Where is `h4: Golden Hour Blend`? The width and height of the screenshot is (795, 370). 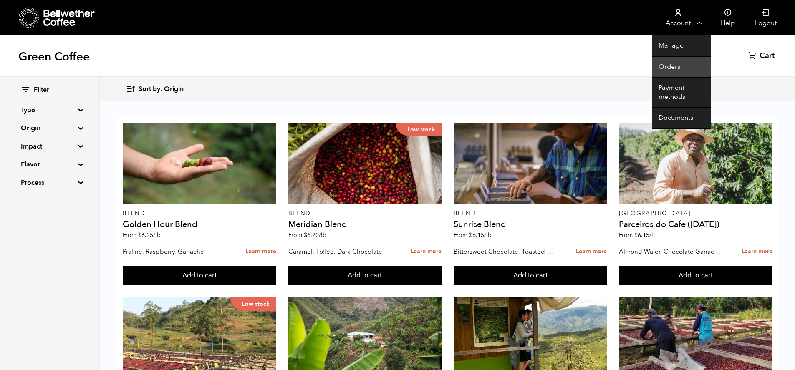 h4: Golden Hour Blend is located at coordinates (200, 225).